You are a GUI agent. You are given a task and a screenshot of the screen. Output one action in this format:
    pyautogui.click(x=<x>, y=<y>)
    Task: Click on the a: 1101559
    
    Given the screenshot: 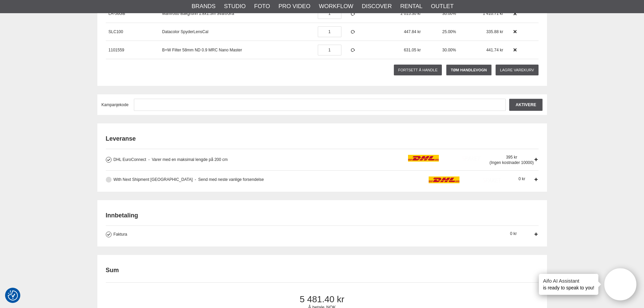 What is the action you would take?
    pyautogui.click(x=116, y=50)
    